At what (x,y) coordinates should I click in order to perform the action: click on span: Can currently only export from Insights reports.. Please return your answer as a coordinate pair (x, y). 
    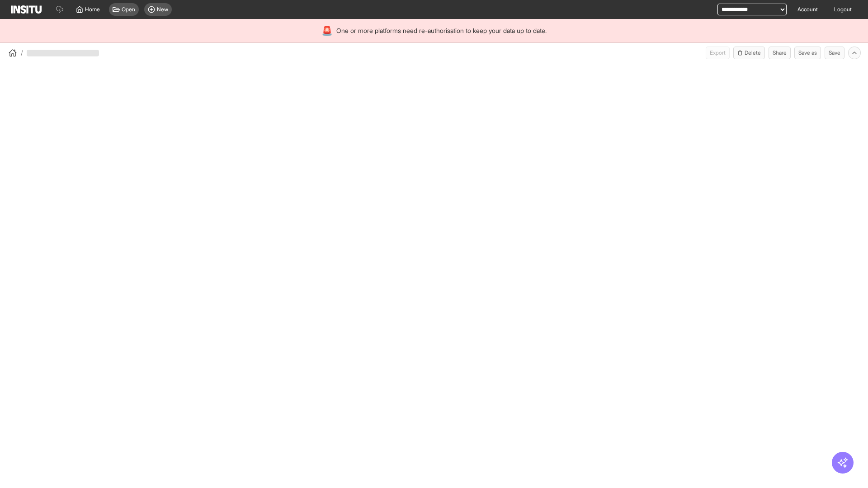
    Looking at the image, I should click on (717, 53).